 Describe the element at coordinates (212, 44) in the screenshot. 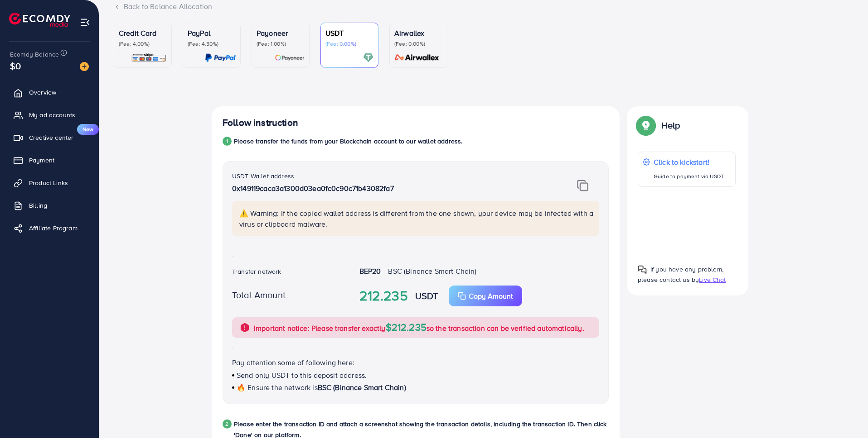

I see `p: (Fee: 4.50%)` at that location.